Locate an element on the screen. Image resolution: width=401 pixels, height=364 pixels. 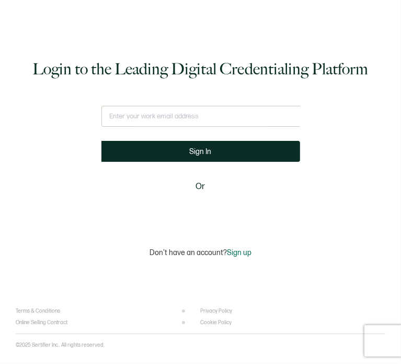
input: Enter your work email address is located at coordinates (201, 116).